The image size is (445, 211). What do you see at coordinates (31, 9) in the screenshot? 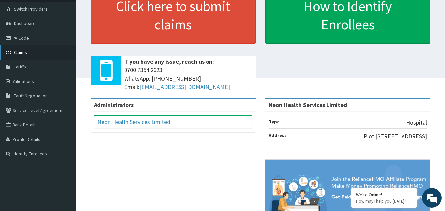
I see `span: Switch Providers` at bounding box center [31, 9].